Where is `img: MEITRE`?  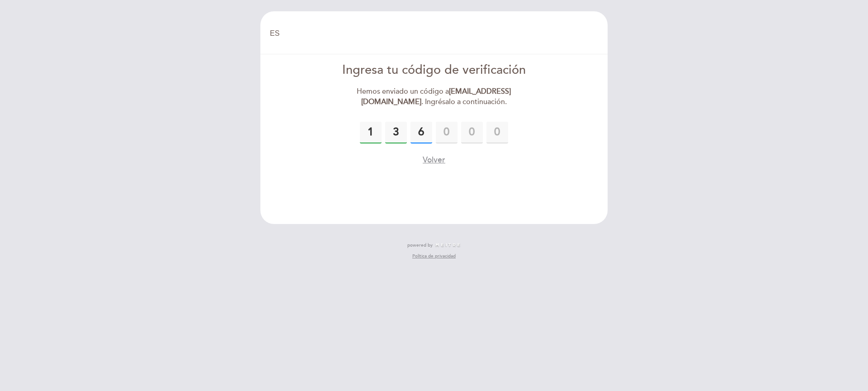 img: MEITRE is located at coordinates (447, 245).